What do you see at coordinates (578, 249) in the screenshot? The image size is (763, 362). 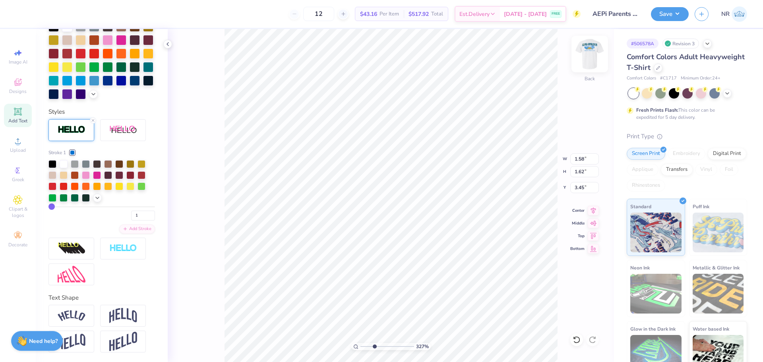 I see `span: Bottom` at bounding box center [578, 249].